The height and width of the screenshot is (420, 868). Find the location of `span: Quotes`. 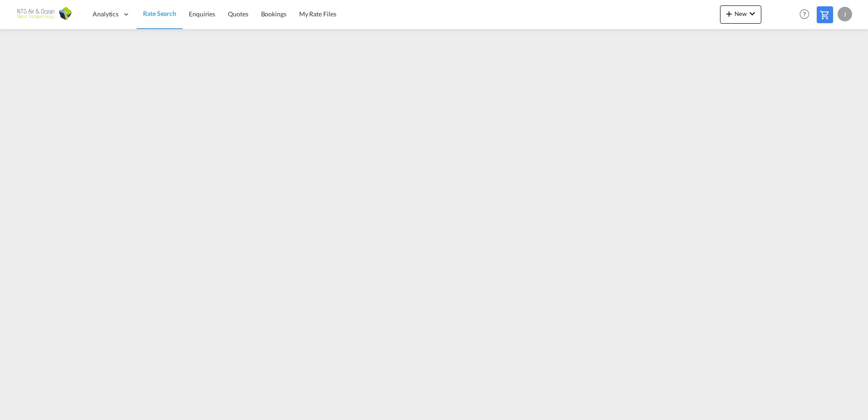

span: Quotes is located at coordinates (238, 13).